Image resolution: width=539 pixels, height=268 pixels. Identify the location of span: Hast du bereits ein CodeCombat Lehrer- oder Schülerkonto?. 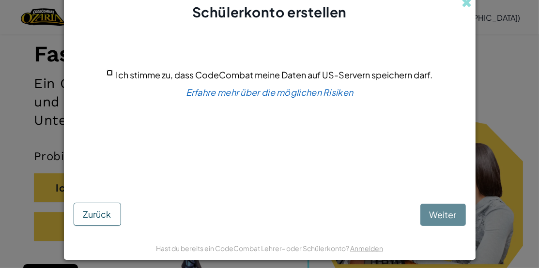
(253, 249).